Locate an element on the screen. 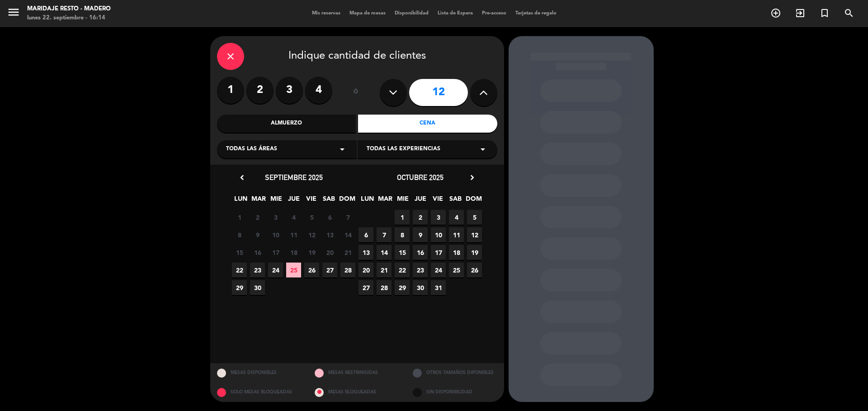 The height and width of the screenshot is (411, 868). div: MESAS RESTRINGIDAS is located at coordinates (357, 373).